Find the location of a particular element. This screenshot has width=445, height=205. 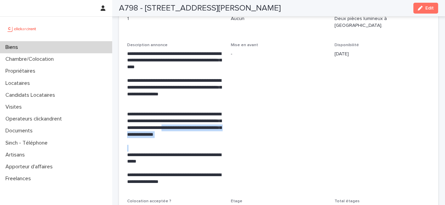

span: Description annonce is located at coordinates (147, 45).